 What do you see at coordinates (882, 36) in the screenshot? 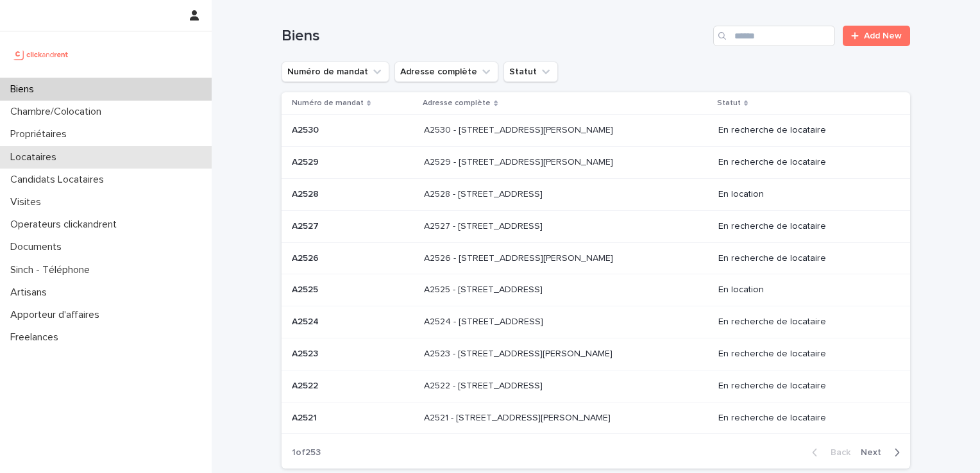
I see `span: Add New` at bounding box center [882, 36].